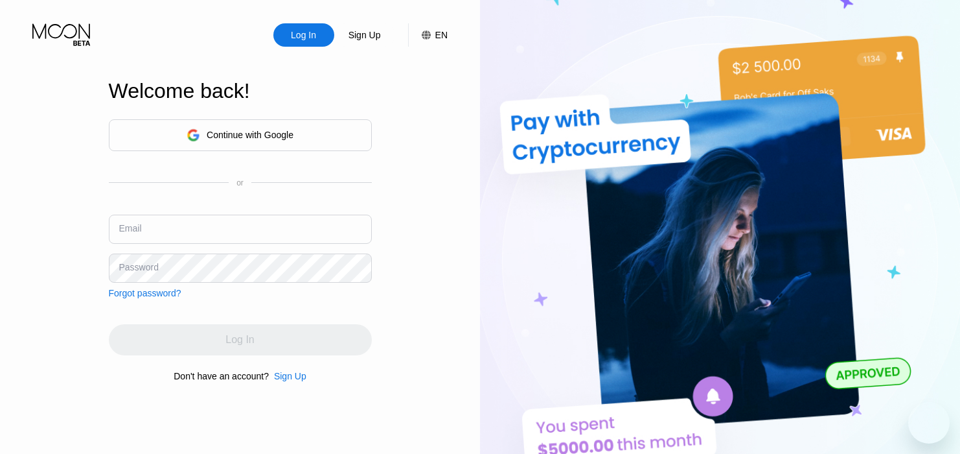 This screenshot has height=454, width=960. I want to click on div: or, so click(240, 183).